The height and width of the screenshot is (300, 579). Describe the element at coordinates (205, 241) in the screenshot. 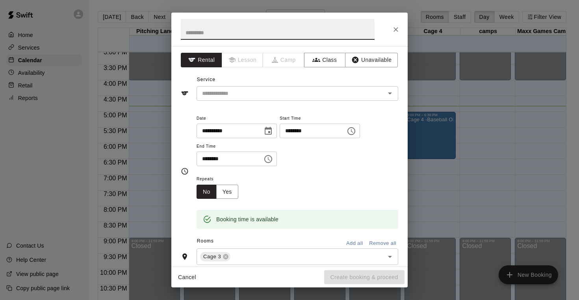

I see `span: Rooms` at that location.